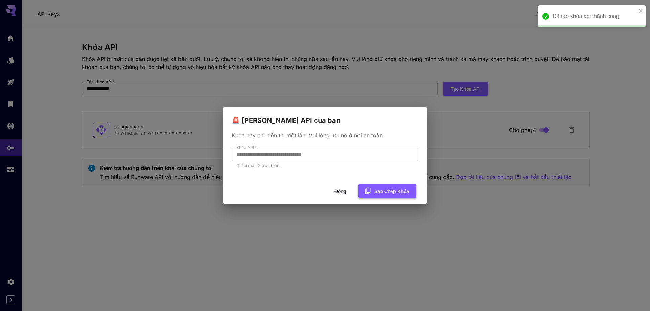  What do you see at coordinates (258, 166) in the screenshot?
I see `font: Giữ bí mật. Giữ an toàn.` at bounding box center [258, 166].